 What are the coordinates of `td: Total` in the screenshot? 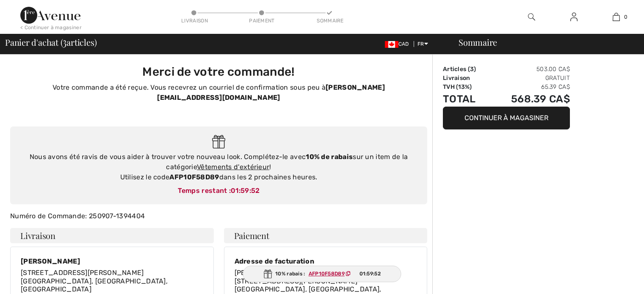 It's located at (466, 99).